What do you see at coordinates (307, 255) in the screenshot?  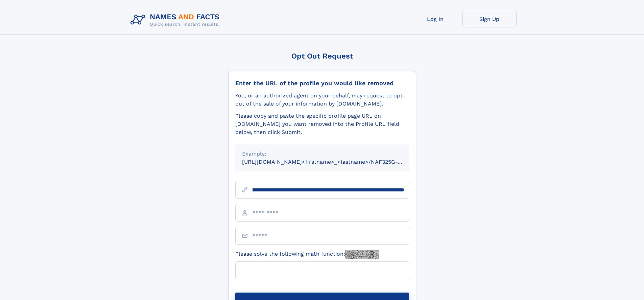 I see `label: Please solve the following math function:` at bounding box center [307, 255].